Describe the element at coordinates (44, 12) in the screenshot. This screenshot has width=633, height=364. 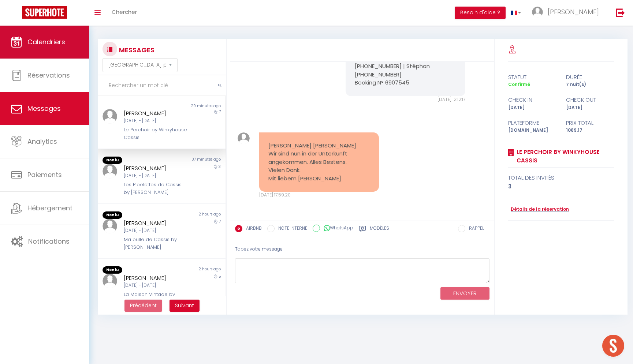
I see `img: Super Booking` at that location.